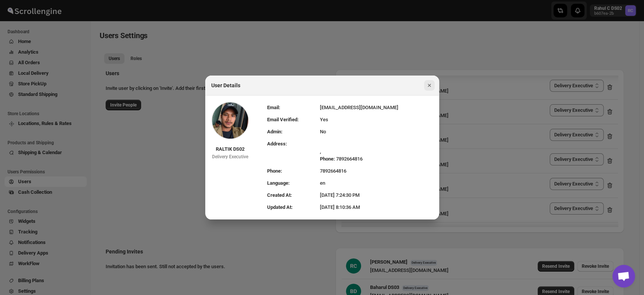  Describe the element at coordinates (376, 183) in the screenshot. I see `td: en` at that location.